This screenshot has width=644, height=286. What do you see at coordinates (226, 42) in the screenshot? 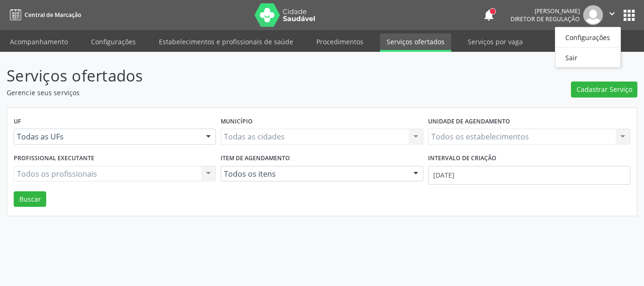
I see `a: Estabelecimentos e profissionais de saúde` at bounding box center [226, 42].